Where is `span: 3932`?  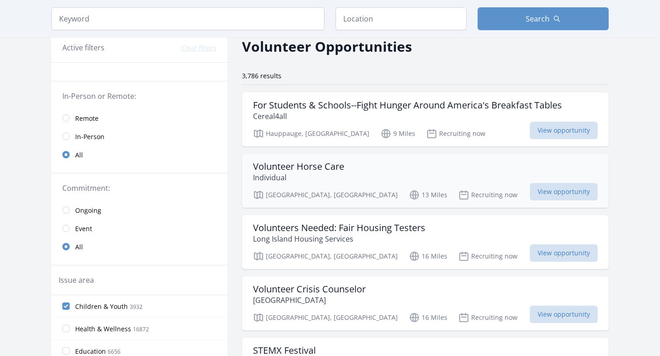 span: 3932 is located at coordinates (136, 307).